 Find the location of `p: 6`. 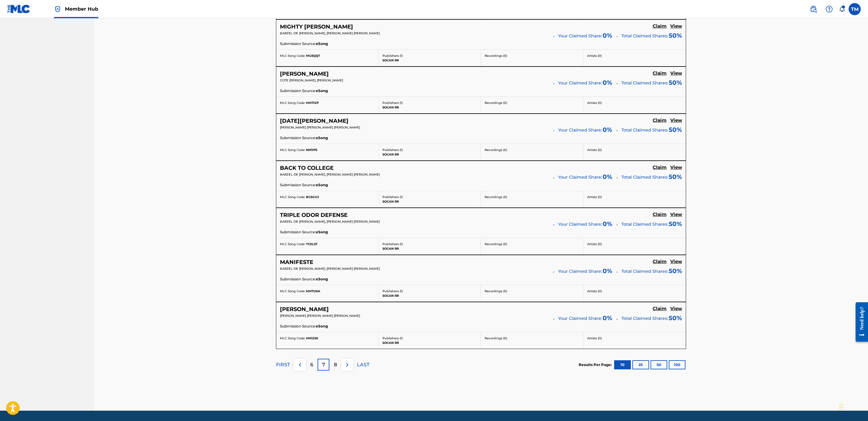

p: 6 is located at coordinates (312, 364).